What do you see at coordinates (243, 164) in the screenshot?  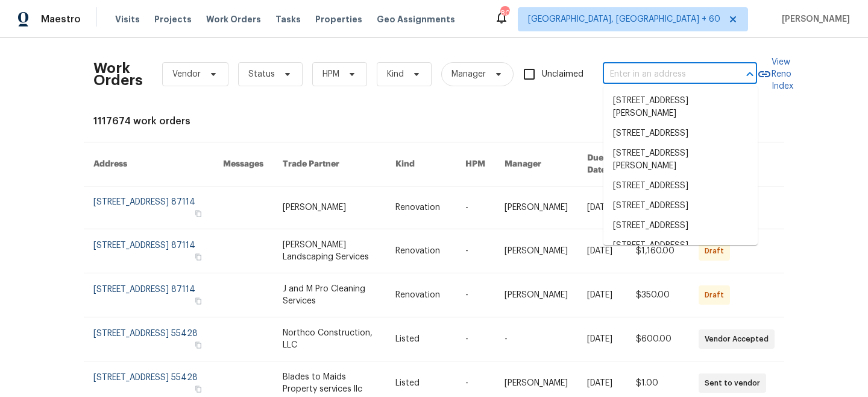 I see `th: Messages` at bounding box center [243, 164].